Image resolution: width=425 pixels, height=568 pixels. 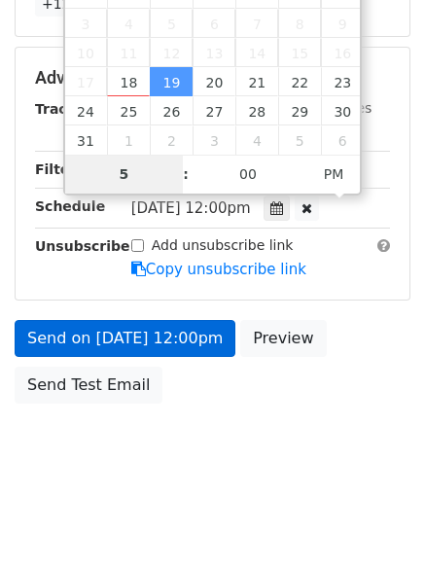 I want to click on span: August 11, 2025, so click(x=128, y=52).